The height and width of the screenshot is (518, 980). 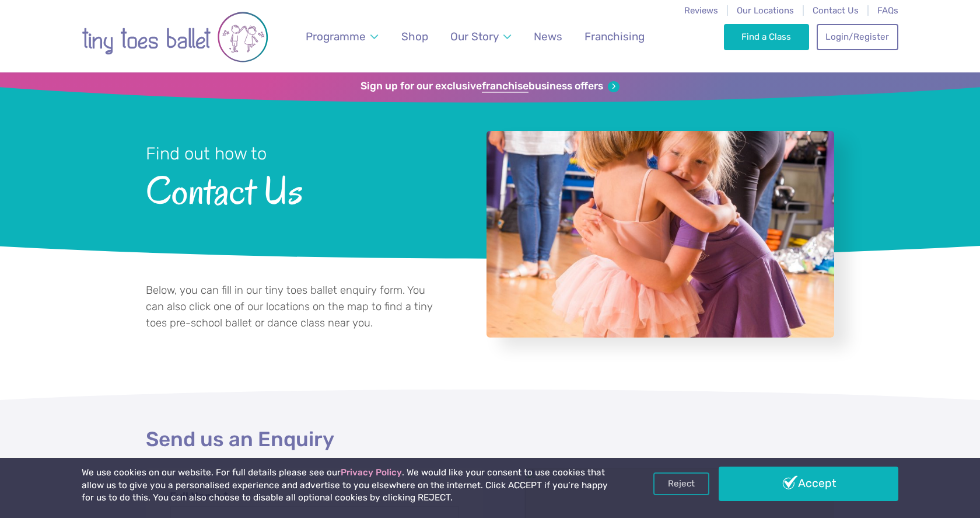 I want to click on a: Sign up for our exclusivefranchisebusiness offers, so click(x=489, y=86).